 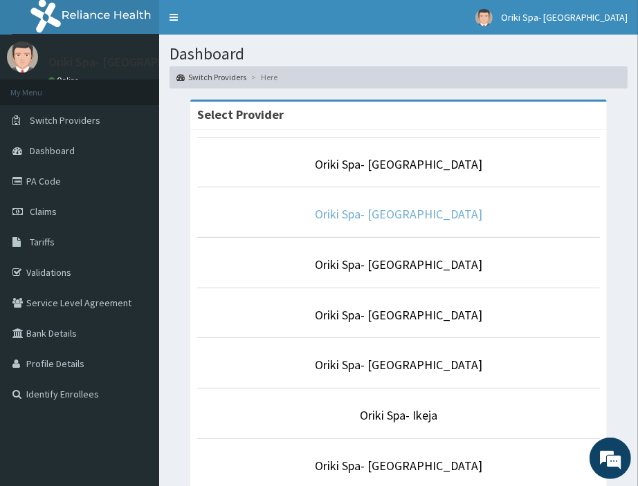 What do you see at coordinates (240, 114) in the screenshot?
I see `strong: Select Provider` at bounding box center [240, 114].